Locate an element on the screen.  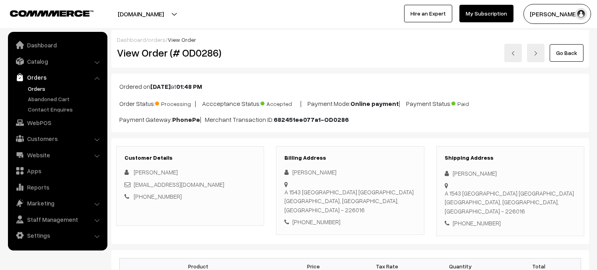
a: Customers is located at coordinates (57, 138).